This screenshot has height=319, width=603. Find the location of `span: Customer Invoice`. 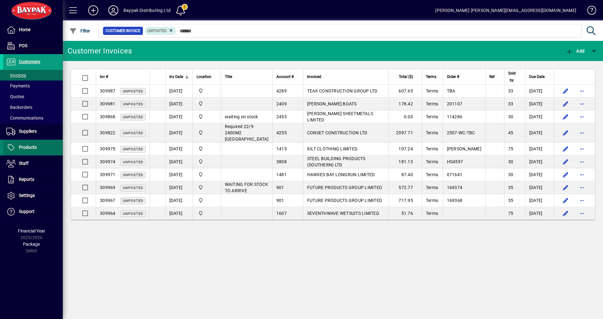

span: Customer Invoice is located at coordinates (123, 31).